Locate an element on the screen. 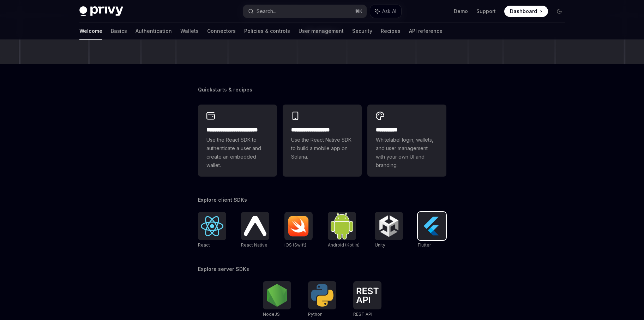 The height and width of the screenshot is (320, 644). a: Connectors is located at coordinates (221, 31).